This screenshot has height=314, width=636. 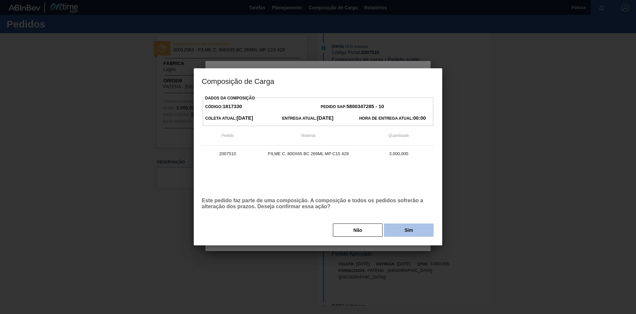 I want to click on button: Sim, so click(x=409, y=230).